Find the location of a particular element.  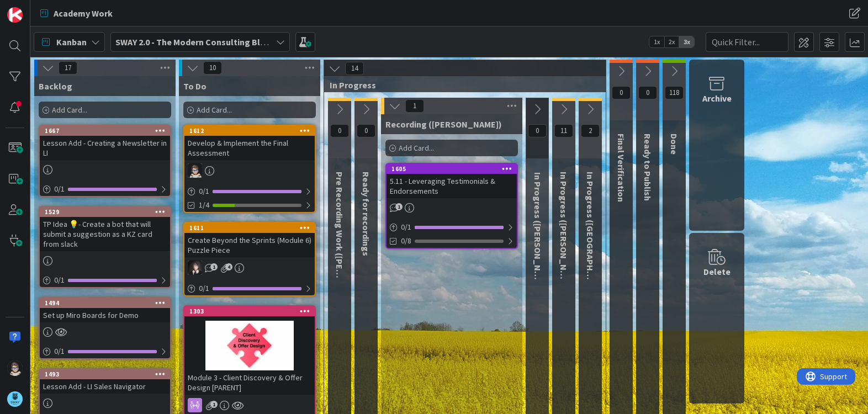

span: Academy Work is located at coordinates (82, 14).